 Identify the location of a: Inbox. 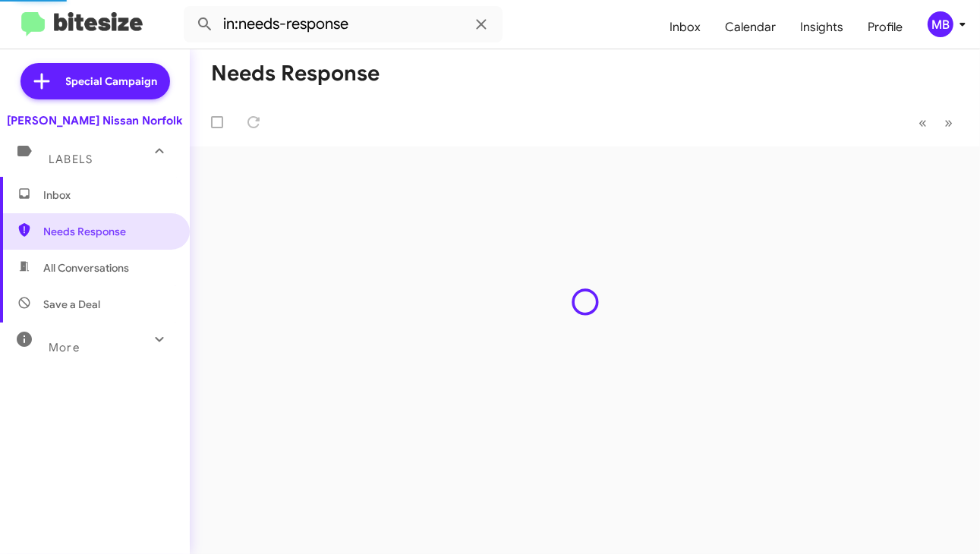
(684, 27).